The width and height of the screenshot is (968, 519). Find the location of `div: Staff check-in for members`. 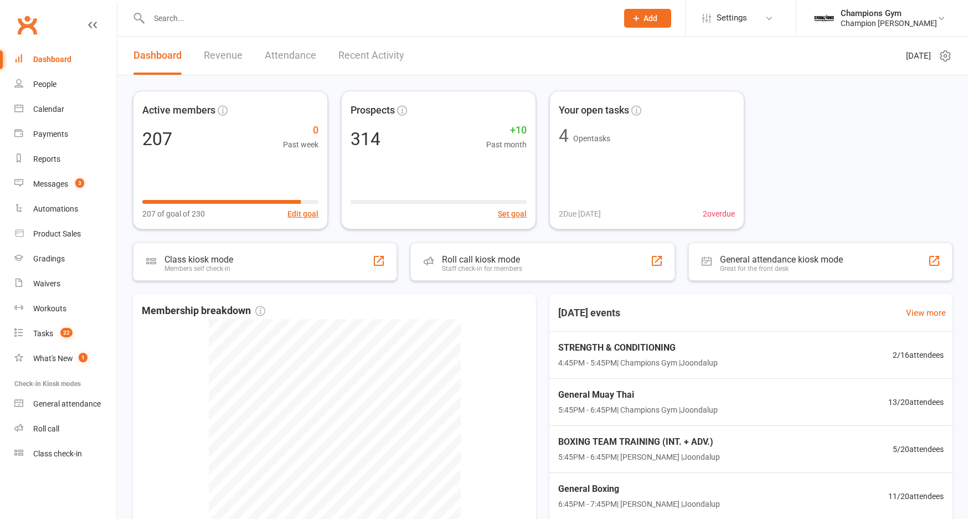

div: Staff check-in for members is located at coordinates (482, 269).